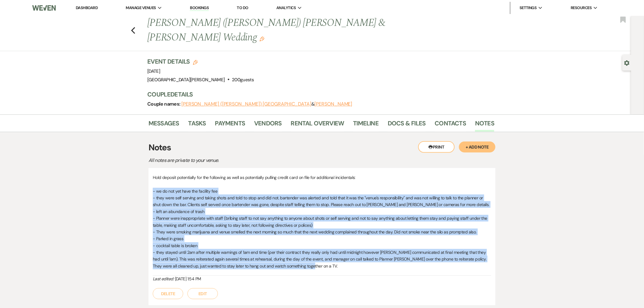 Image resolution: width=644 pixels, height=308 pixels. I want to click on button: Delete, so click(168, 293).